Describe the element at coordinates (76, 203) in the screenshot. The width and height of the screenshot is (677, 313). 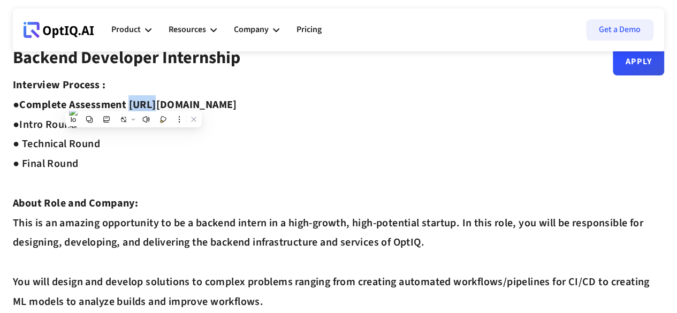
I see `strong: About Role and Company:` at that location.